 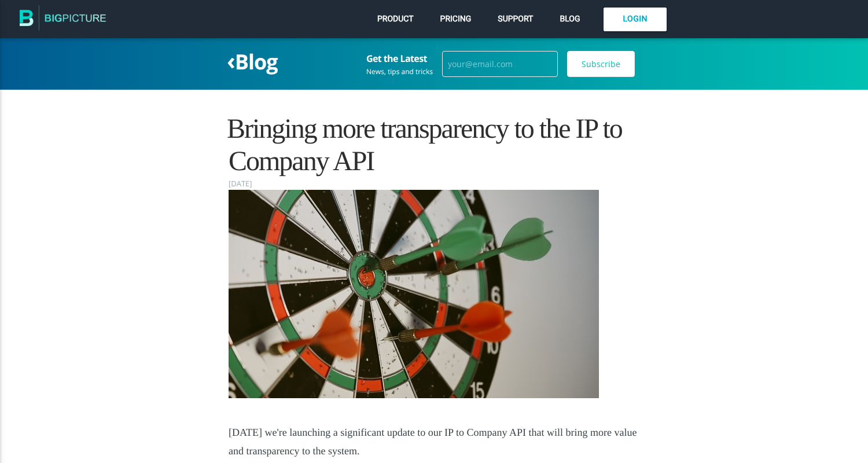 I want to click on a: Support, so click(x=515, y=19).